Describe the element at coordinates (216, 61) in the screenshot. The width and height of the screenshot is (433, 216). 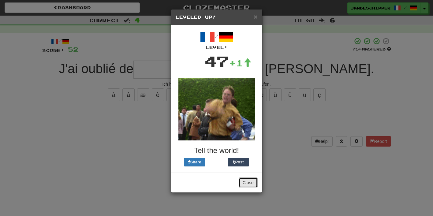
I see `div: 47` at that location.